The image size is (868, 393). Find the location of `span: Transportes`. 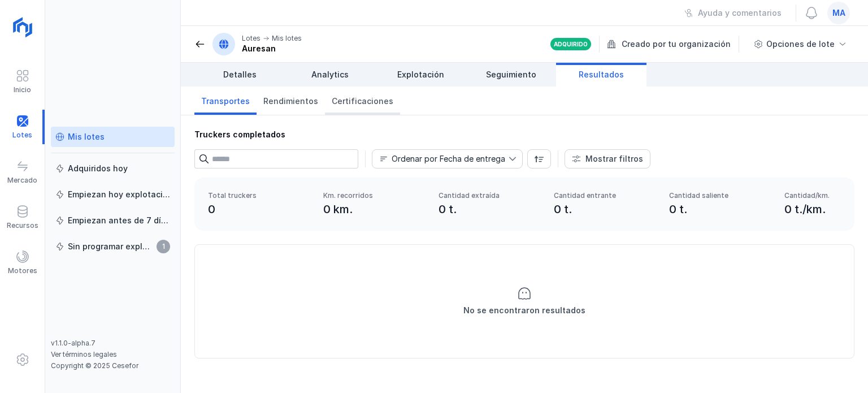

span: Transportes is located at coordinates (225, 101).